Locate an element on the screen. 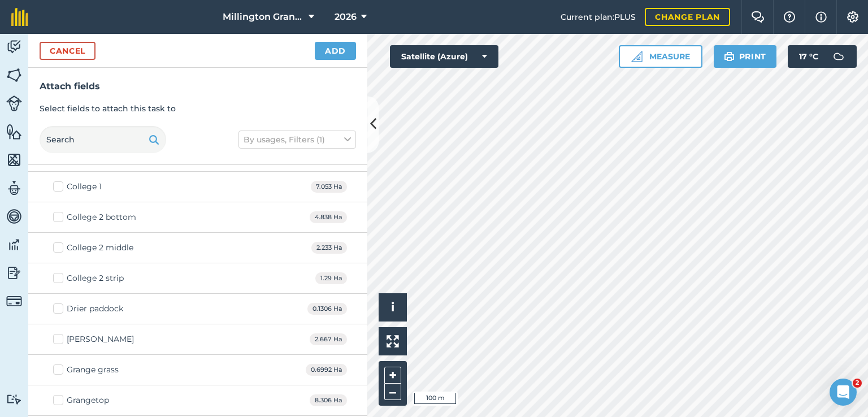  input: Search is located at coordinates (103, 140).